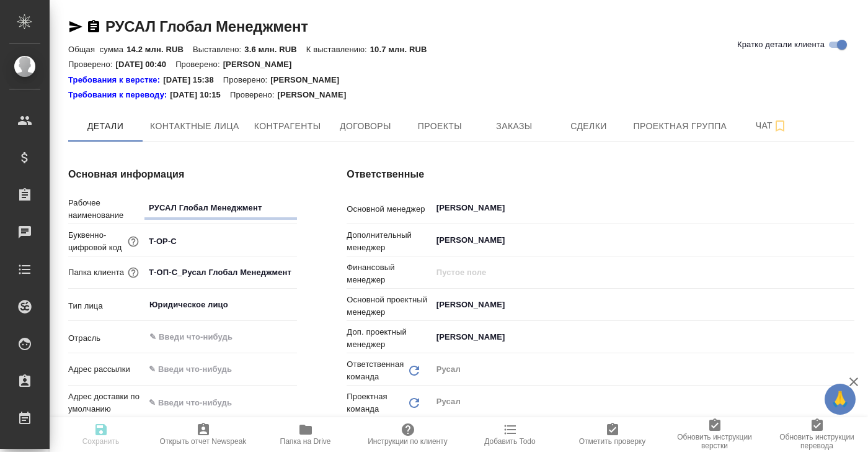 The width and height of the screenshot is (868, 452). I want to click on button: Папка на Drive, so click(305, 435).